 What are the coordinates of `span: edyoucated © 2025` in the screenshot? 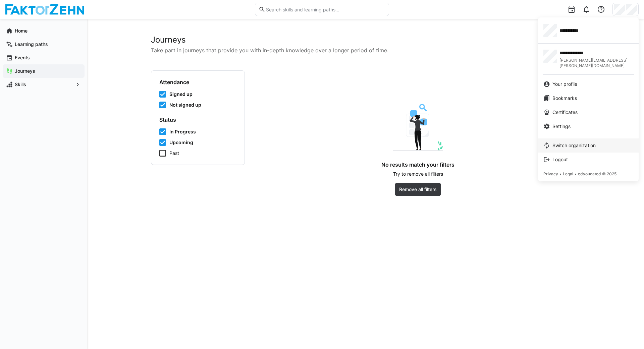 It's located at (597, 174).